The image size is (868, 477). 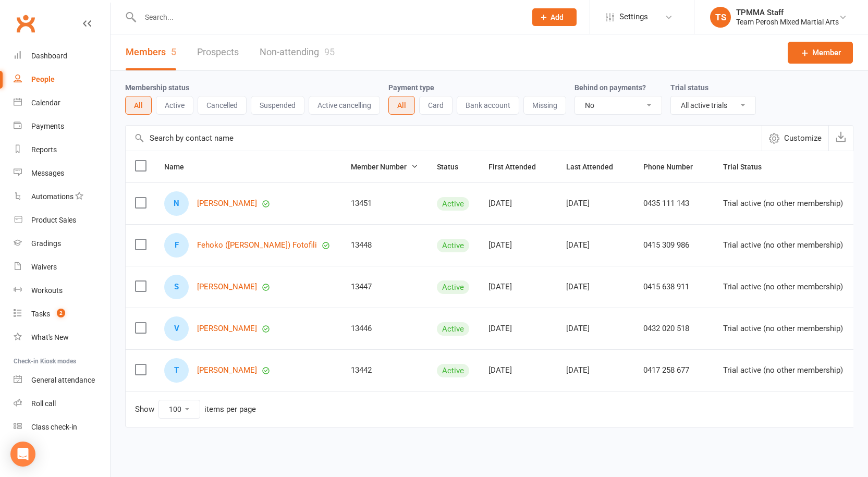 I want to click on button: Name, so click(x=180, y=167).